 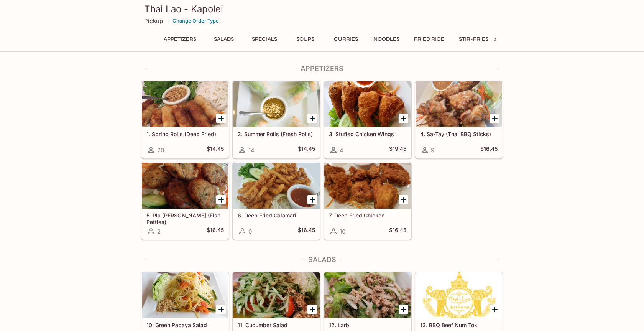 What do you see at coordinates (433, 150) in the screenshot?
I see `span: 9` at bounding box center [433, 150].